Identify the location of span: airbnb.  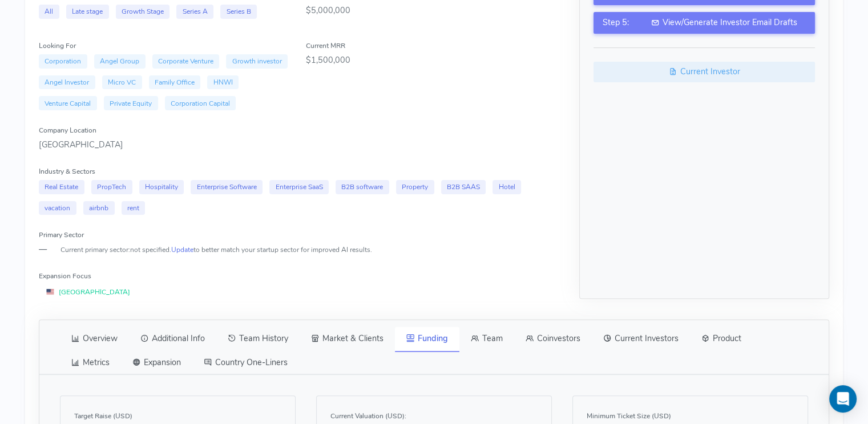
(99, 208).